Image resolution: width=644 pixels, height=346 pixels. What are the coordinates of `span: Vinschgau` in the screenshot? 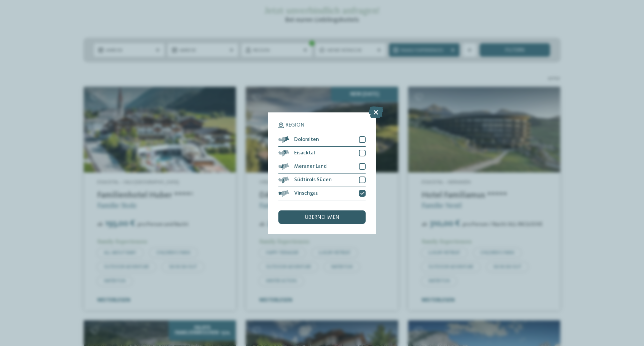 It's located at (306, 193).